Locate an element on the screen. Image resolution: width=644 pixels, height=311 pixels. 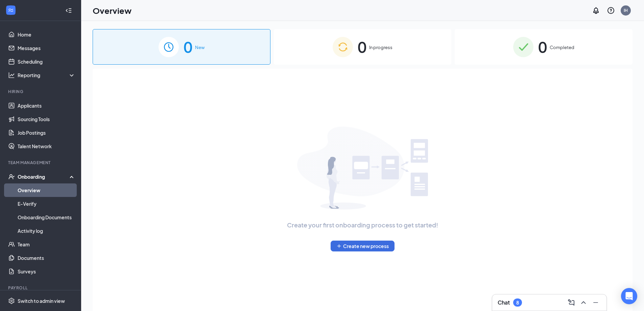
button: PlusCreate new process is located at coordinates (362, 246).